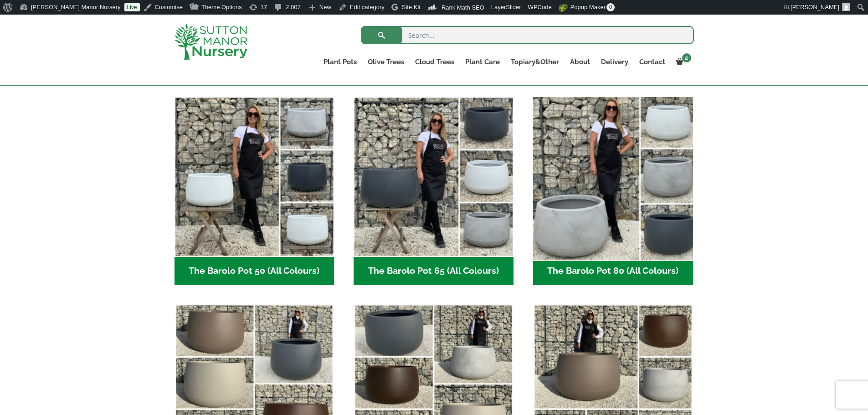 Image resolution: width=868 pixels, height=415 pixels. I want to click on span: 2, so click(686, 58).